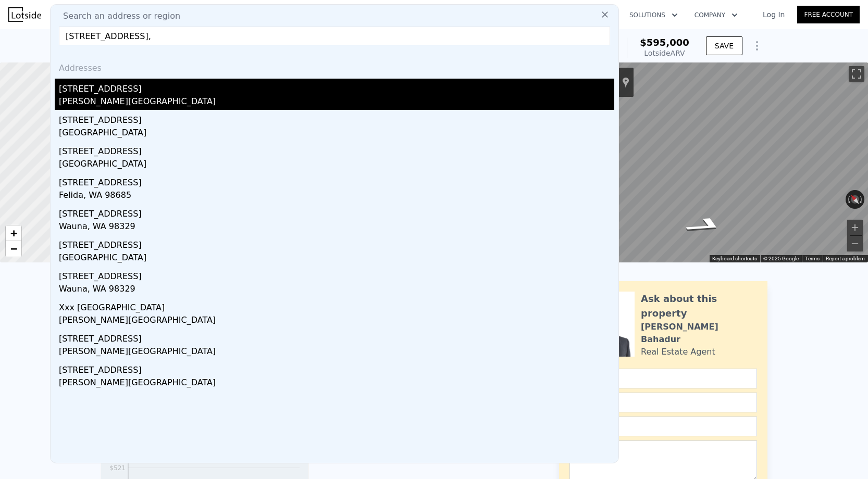  Describe the element at coordinates (862, 200) in the screenshot. I see `button: Rotate clockwise` at that location.